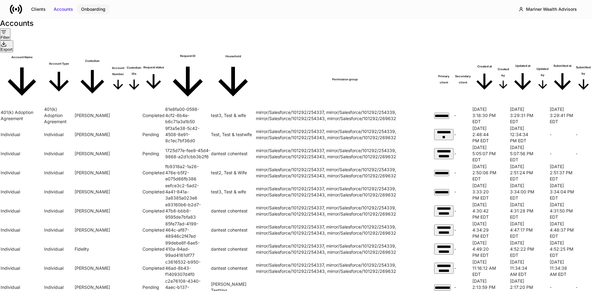 Image resolution: width=592 pixels, height=291 pixels. Describe the element at coordinates (93, 9) in the screenshot. I see `button: Onboarding` at that location.